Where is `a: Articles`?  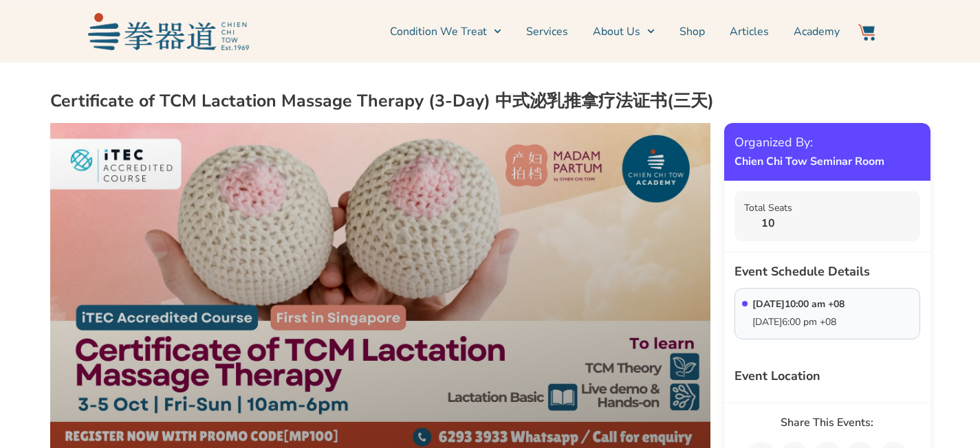 a: Articles is located at coordinates (749, 32).